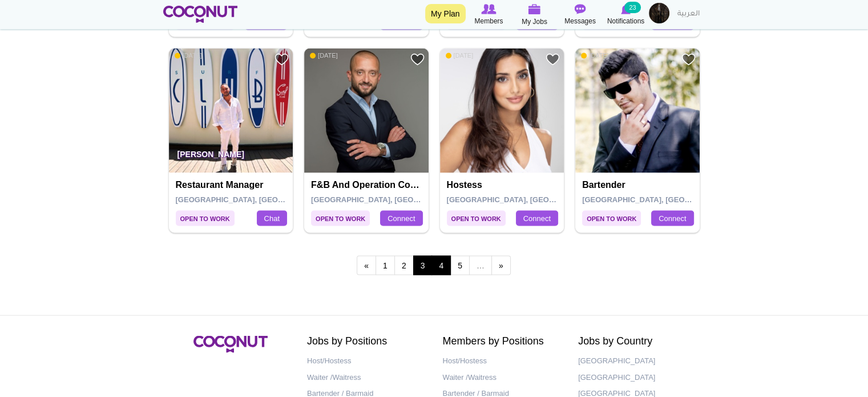 The height and width of the screenshot is (397, 868). What do you see at coordinates (272, 218) in the screenshot?
I see `a: Chat` at bounding box center [272, 218].